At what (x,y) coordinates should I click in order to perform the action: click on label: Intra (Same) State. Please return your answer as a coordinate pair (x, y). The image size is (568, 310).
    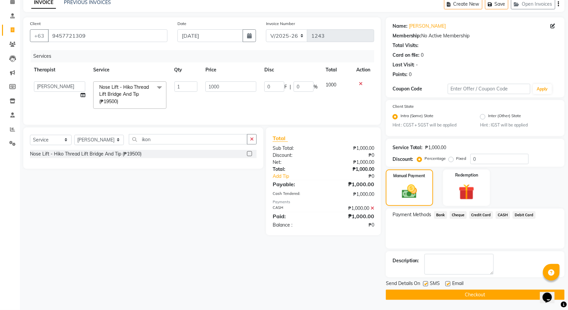
    Looking at the image, I should click on (417, 117).